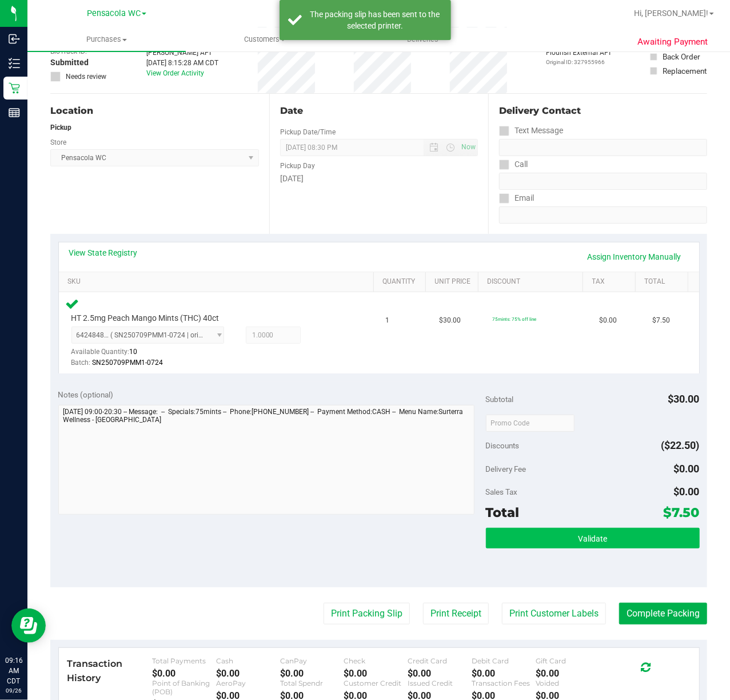 The image size is (730, 700). What do you see at coordinates (154, 111) in the screenshot?
I see `div: Location` at bounding box center [154, 111].